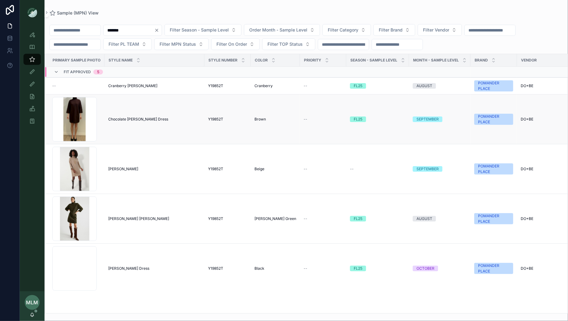 The height and width of the screenshot is (321, 568). What do you see at coordinates (32, 303) in the screenshot?
I see `span: MLM` at bounding box center [32, 303].